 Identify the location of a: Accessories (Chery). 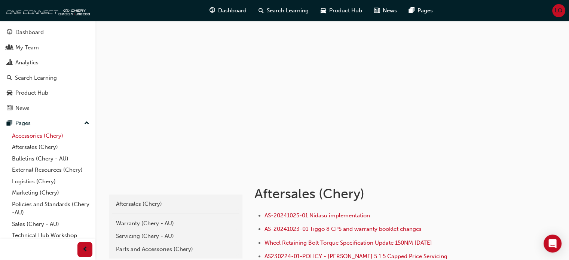
(50, 136).